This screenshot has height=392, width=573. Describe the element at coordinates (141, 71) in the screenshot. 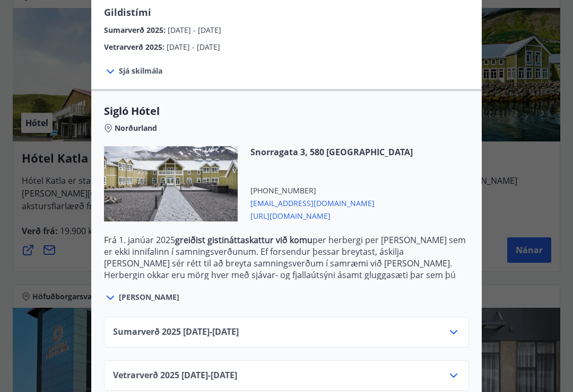

I see `span: Sjá skilmála` at that location.